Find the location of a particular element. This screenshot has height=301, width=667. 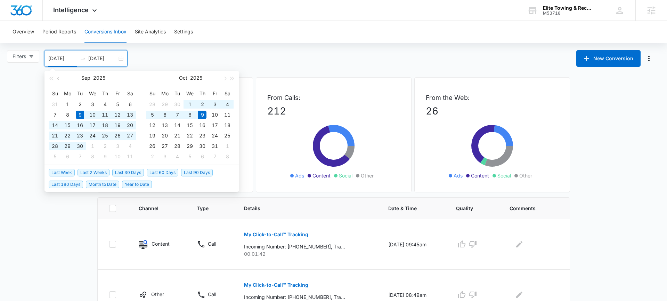

div: 31 is located at coordinates (55, 104).